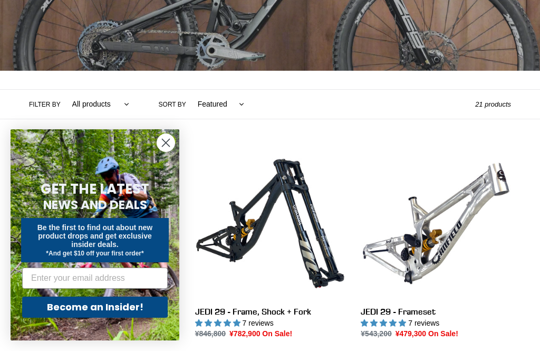 The image size is (540, 351). I want to click on span: GET THE LATEST, so click(95, 189).